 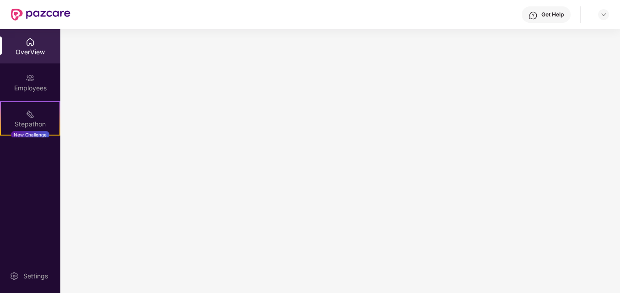 What do you see at coordinates (30, 114) in the screenshot?
I see `img: svg+xml;base64,PHN2ZyB4bWxucz0iaHR0cDovL3d3dy53My5vcmcvMjAwMC9zdmciIHdpZHRoPSIyMSIgaGVpZ2h0PSIyMC...` at bounding box center [30, 114].